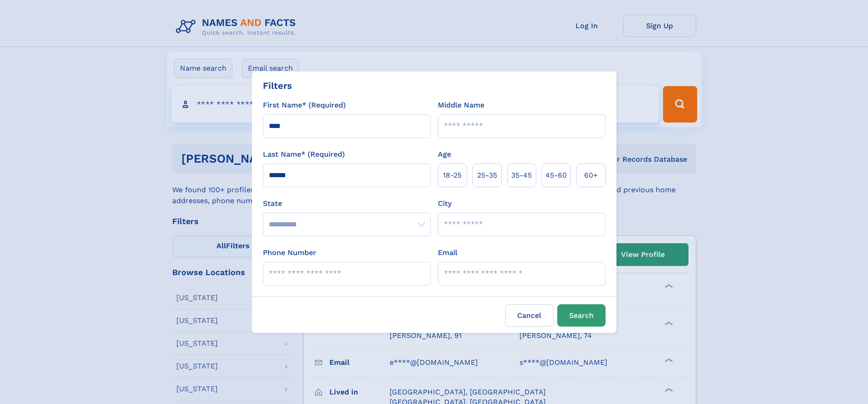 The image size is (868, 404). Describe the element at coordinates (452, 176) in the screenshot. I see `span: 18‑25` at that location.